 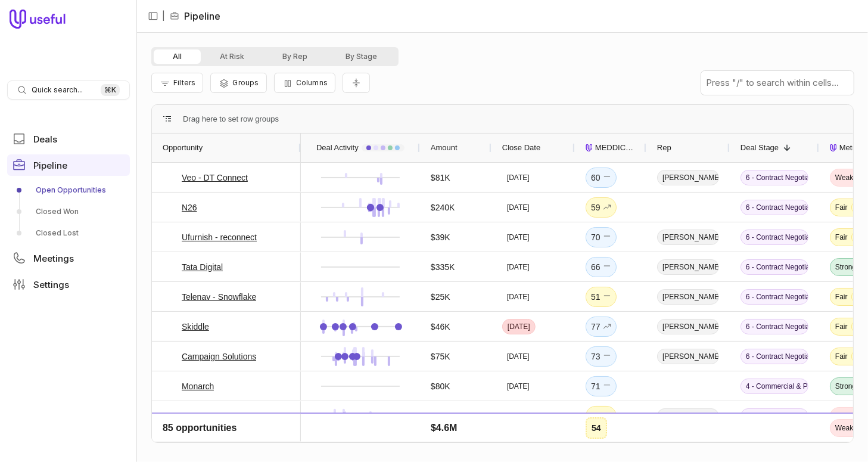 I want to click on span: Opportunity, so click(x=183, y=148).